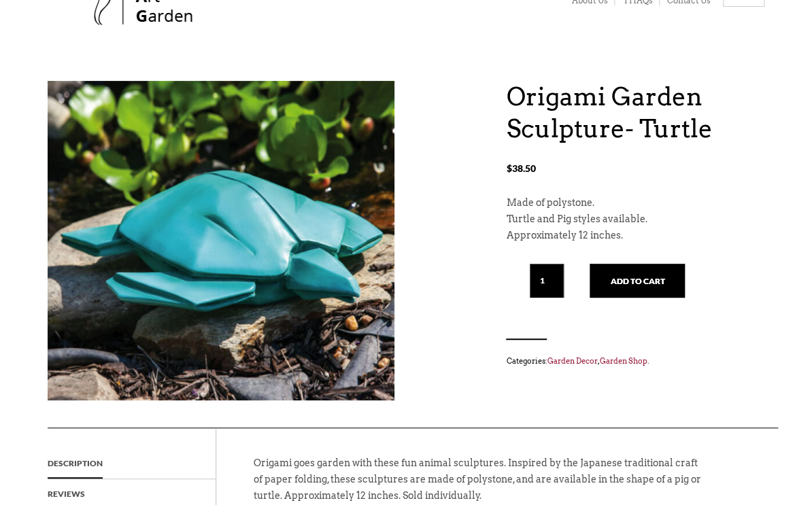  I want to click on a: Garden Shop, so click(623, 361).